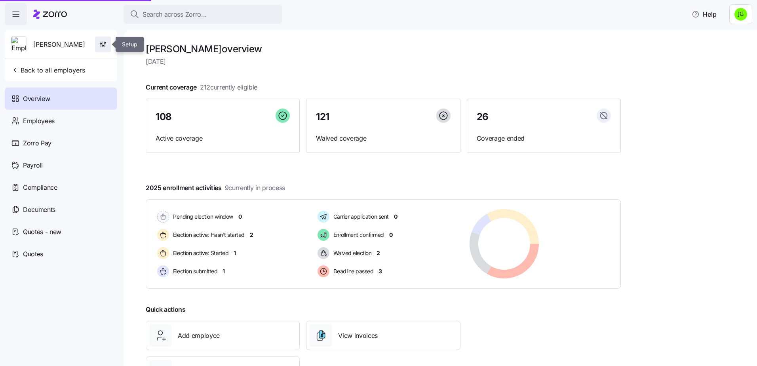 Image resolution: width=757 pixels, height=366 pixels. What do you see at coordinates (358, 336) in the screenshot?
I see `span: View invoices` at bounding box center [358, 336].